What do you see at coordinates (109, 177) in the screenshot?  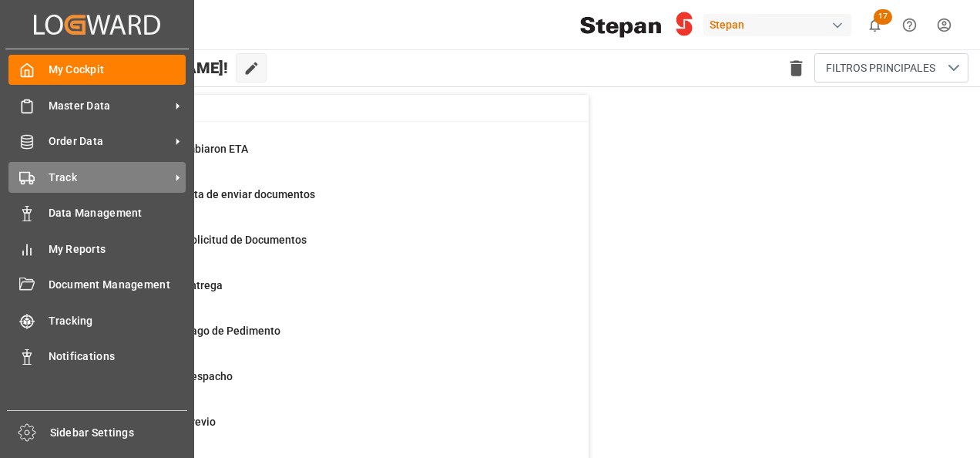 I see `span: Track` at bounding box center [109, 177].